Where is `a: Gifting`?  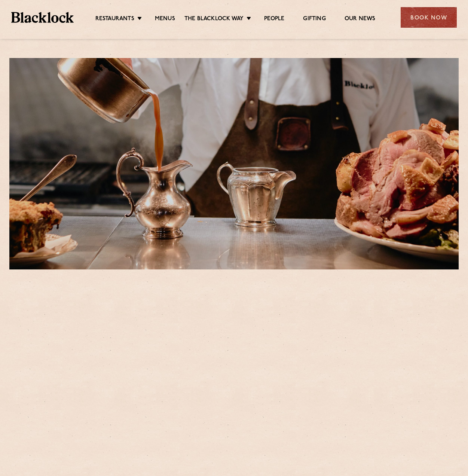
a: Gifting is located at coordinates (315, 19).